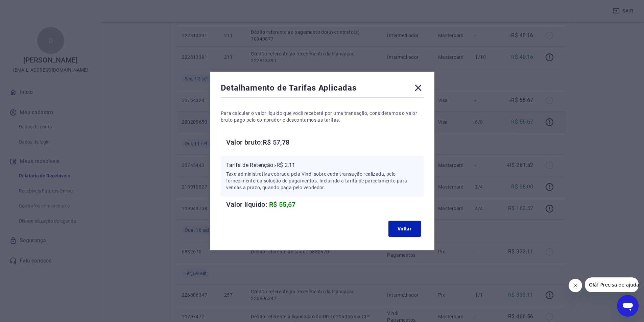  Describe the element at coordinates (322, 89) in the screenshot. I see `div: Detalhamento de Tarifas Aplicadas` at that location.